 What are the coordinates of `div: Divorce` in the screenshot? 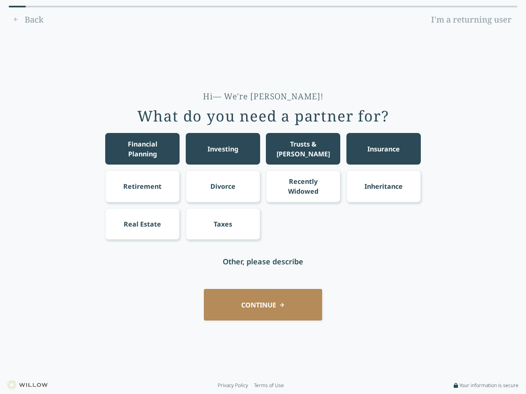 It's located at (223, 187).